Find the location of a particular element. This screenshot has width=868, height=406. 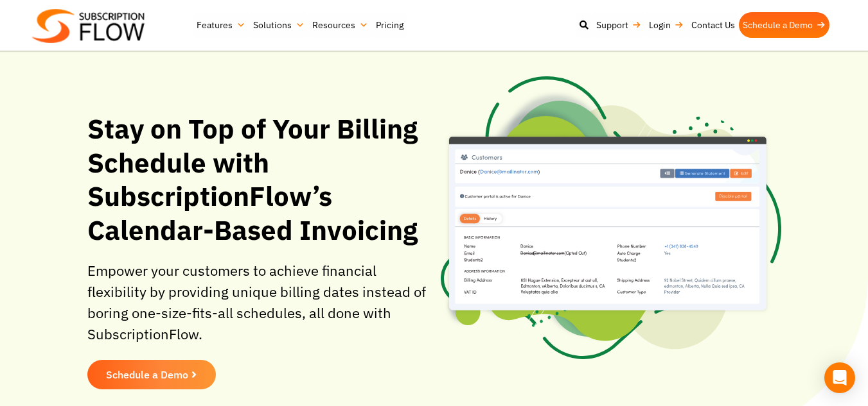

a: Login is located at coordinates (666, 25).